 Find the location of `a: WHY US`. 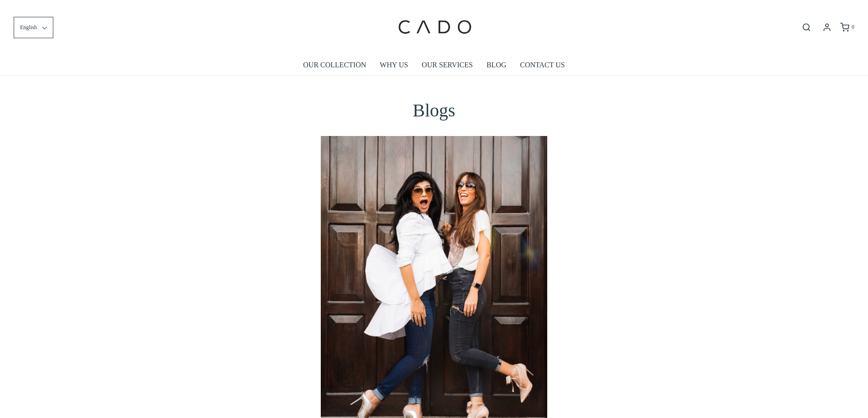

a: WHY US is located at coordinates (394, 65).